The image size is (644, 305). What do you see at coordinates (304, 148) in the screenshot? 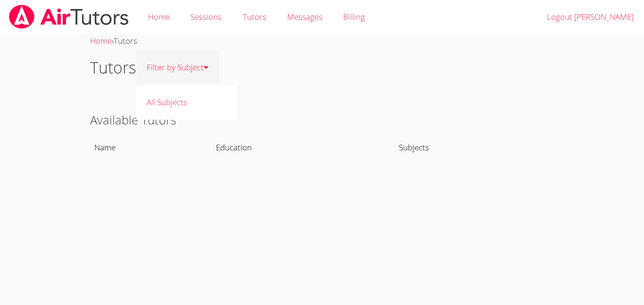
I see `th: Education` at bounding box center [304, 148].